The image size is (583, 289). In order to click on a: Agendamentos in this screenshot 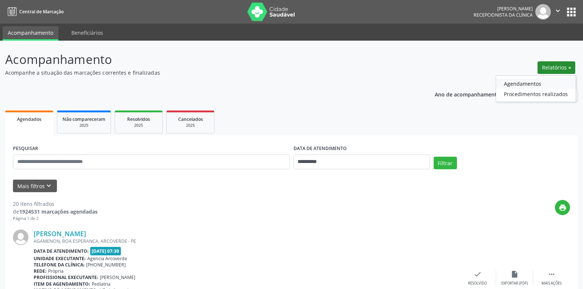, I will do `click(535, 84)`.